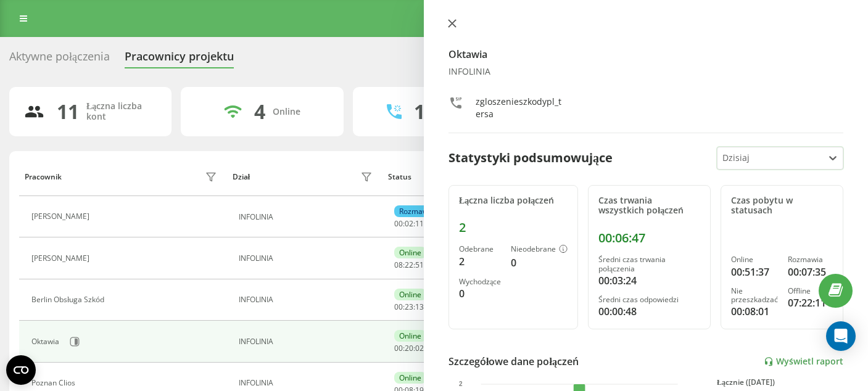 This screenshot has width=868, height=391. What do you see at coordinates (43, 177) in the screenshot?
I see `div: Pracownik` at bounding box center [43, 177].